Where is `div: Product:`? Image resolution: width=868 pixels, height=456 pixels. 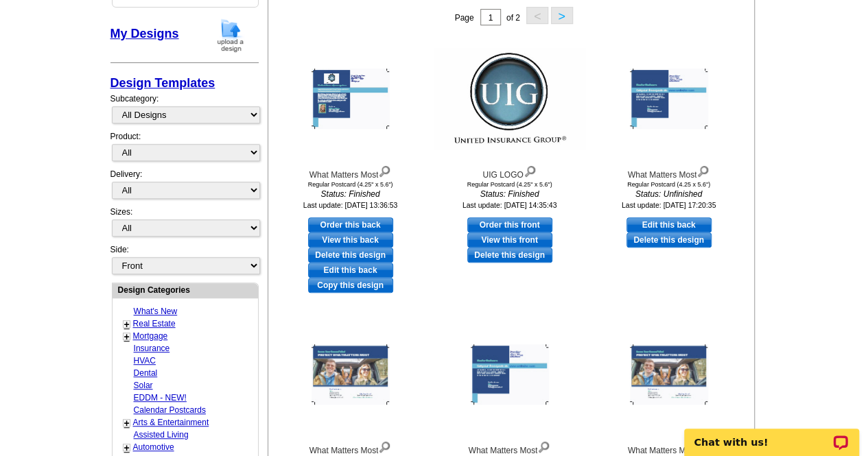
div: Product: is located at coordinates (184, 149).